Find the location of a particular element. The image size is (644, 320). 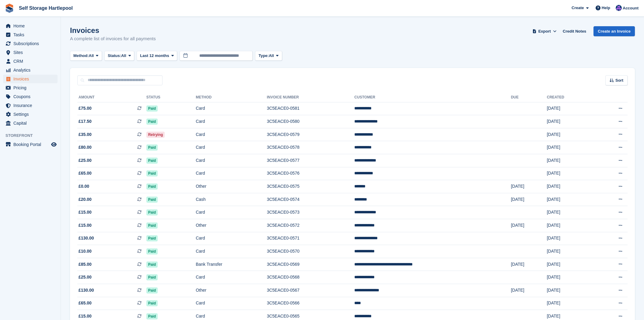

span: Pricing is located at coordinates (32, 88).